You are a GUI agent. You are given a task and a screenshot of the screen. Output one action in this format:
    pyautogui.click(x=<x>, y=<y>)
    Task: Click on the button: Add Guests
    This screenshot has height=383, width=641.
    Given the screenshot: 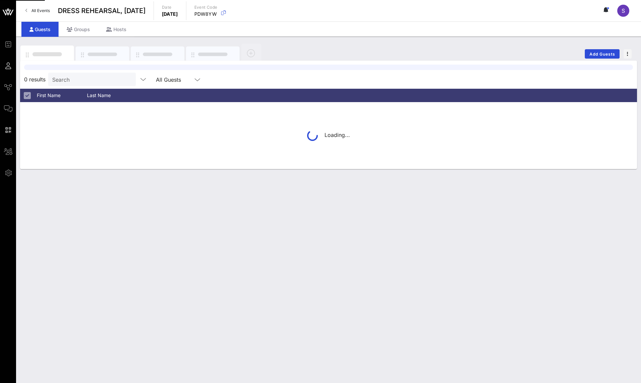 What is the action you would take?
    pyautogui.click(x=602, y=54)
    